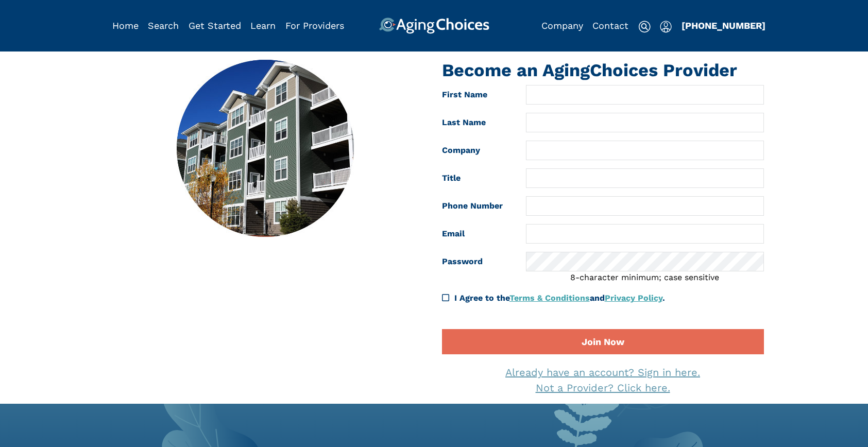 Image resolution: width=868 pixels, height=447 pixels. What do you see at coordinates (477, 150) in the screenshot?
I see `label: Company` at bounding box center [477, 150].